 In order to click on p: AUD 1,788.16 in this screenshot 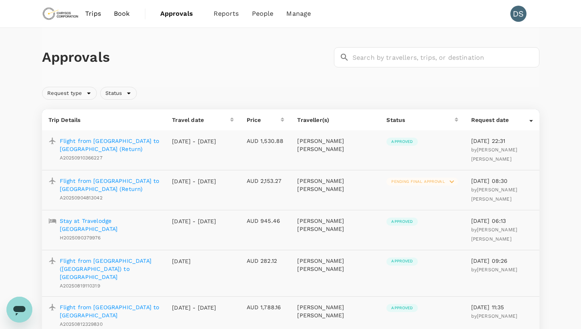, I will do `click(266, 307)`.